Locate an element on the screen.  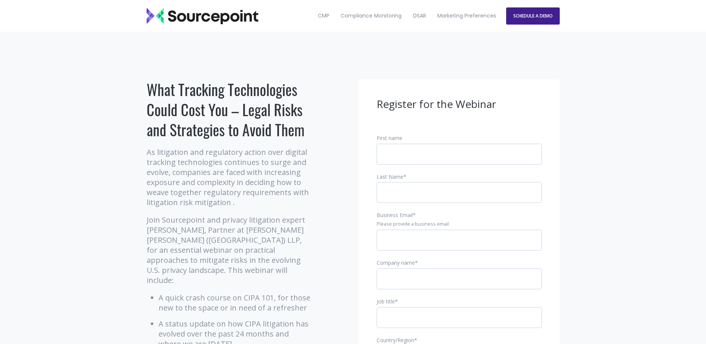
span: Country/Region is located at coordinates (395, 340).